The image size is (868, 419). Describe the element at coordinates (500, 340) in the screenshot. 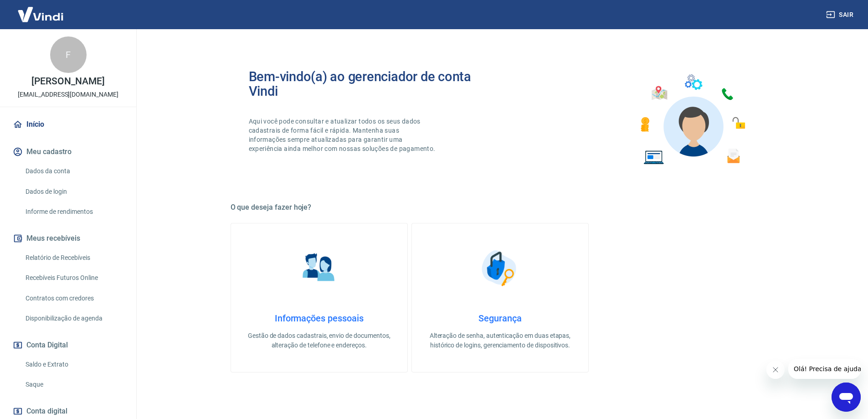

I see `p: Alteração de senha, autenticação em duas etapas, histórico de logins, gerenciamento de dispositivos.` at that location.